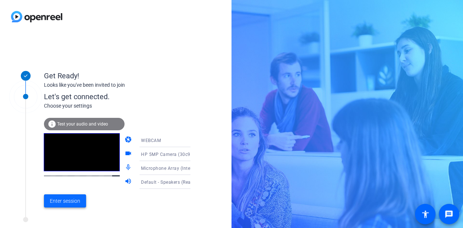 The image size is (463, 228). What do you see at coordinates (65, 201) in the screenshot?
I see `span: Enter session` at bounding box center [65, 201].